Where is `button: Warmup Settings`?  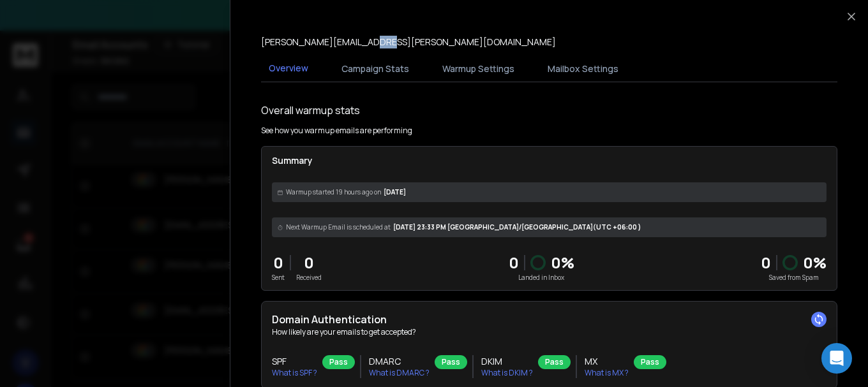
button: Warmup Settings is located at coordinates (478, 69).